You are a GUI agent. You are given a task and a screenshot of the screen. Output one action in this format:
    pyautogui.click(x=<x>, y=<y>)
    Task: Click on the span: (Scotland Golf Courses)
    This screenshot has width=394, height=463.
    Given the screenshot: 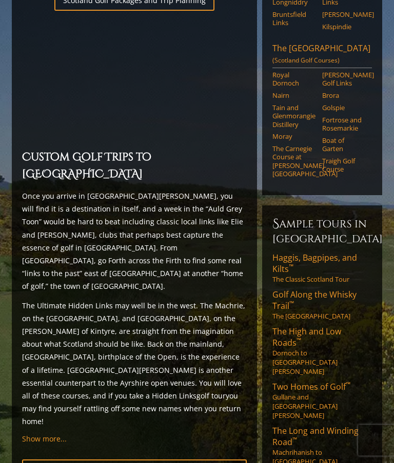 What is the action you would take?
    pyautogui.click(x=306, y=60)
    